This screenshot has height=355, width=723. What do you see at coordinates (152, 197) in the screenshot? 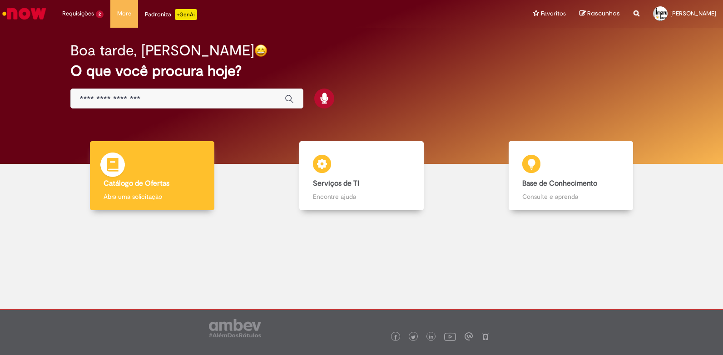
I see `p: Abra uma solicitação` at bounding box center [152, 197].